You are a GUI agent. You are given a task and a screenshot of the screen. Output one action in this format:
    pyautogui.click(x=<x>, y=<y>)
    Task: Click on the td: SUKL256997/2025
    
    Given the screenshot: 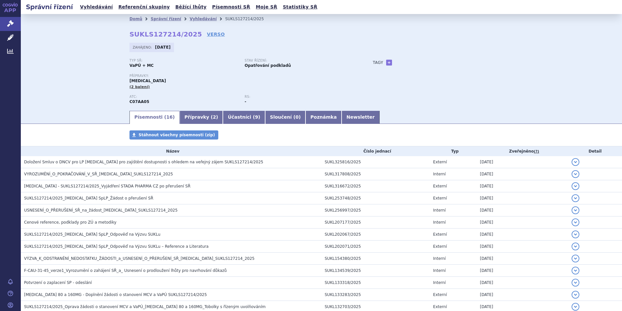 What is the action you would take?
    pyautogui.click(x=376, y=210)
    